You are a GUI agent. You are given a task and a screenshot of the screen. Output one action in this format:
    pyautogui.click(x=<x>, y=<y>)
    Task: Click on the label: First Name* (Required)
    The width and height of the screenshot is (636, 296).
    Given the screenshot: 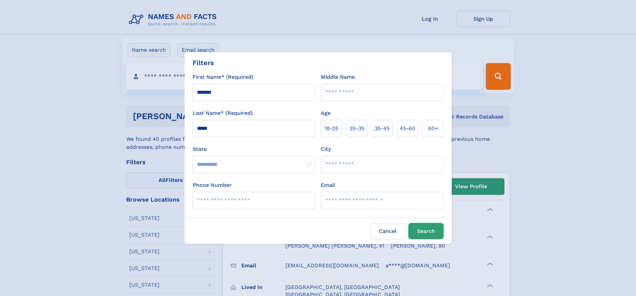 What is the action you would take?
    pyautogui.click(x=223, y=77)
    